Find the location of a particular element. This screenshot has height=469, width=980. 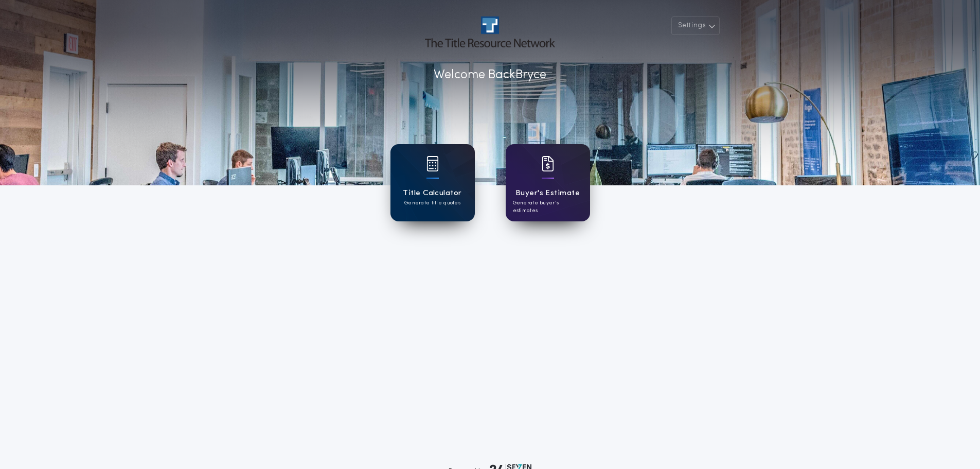

p: Generate title quotes is located at coordinates (432, 202).